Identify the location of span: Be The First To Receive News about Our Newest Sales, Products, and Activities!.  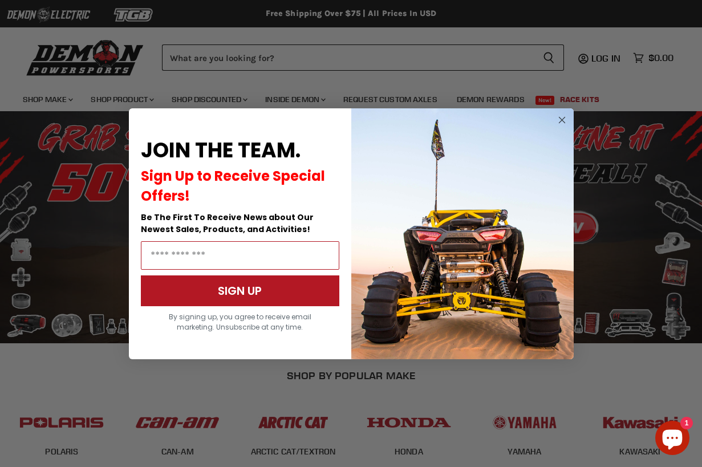
(227, 223).